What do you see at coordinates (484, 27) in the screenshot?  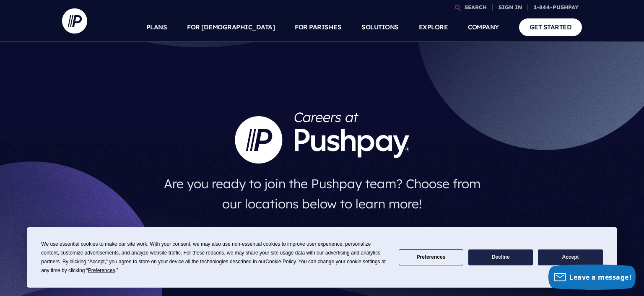 I see `a: COMPANY` at bounding box center [484, 27].